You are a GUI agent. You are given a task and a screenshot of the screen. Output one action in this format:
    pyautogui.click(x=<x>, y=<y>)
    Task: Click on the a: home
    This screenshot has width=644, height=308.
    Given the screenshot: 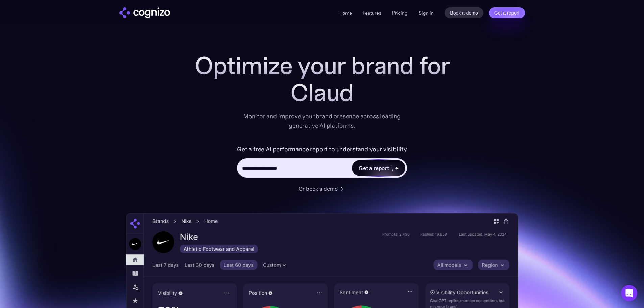 What is the action you would take?
    pyautogui.click(x=145, y=13)
    